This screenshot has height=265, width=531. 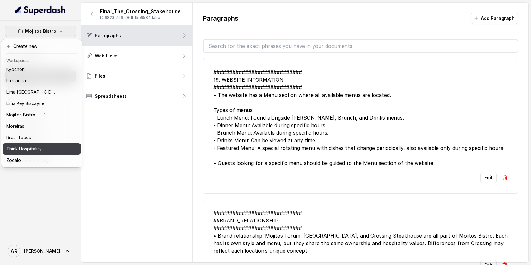 I want to click on p: Kyochon, so click(x=15, y=70).